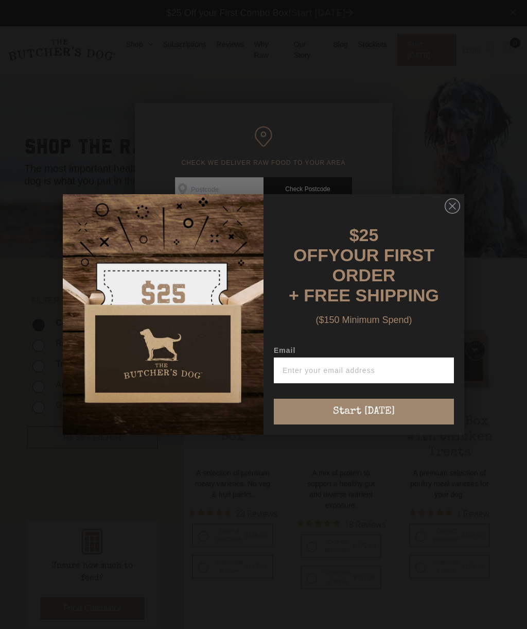  I want to click on span: YOUR FIRST ORDER + FREE SHIPPING, so click(364, 275).